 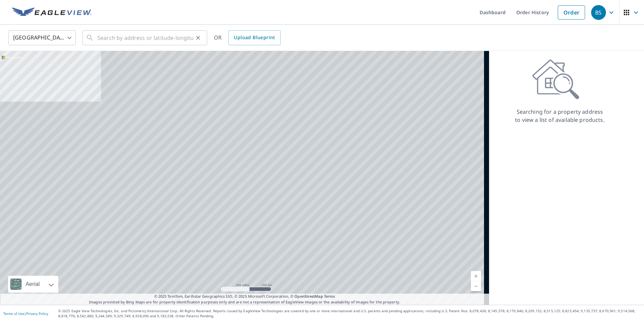 What do you see at coordinates (599, 12) in the screenshot?
I see `div: BS` at bounding box center [599, 12].